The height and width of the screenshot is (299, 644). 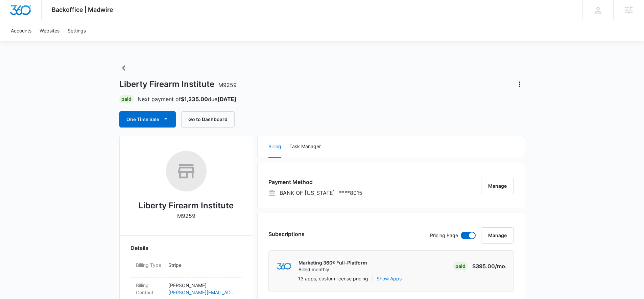 I want to click on a: Websites, so click(x=49, y=30).